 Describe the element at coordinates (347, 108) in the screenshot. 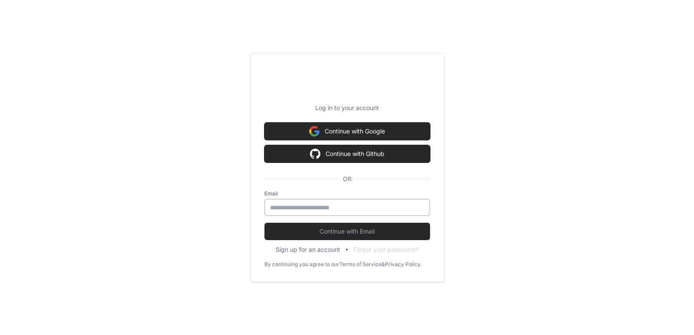

I see `p: Log in to your account` at that location.